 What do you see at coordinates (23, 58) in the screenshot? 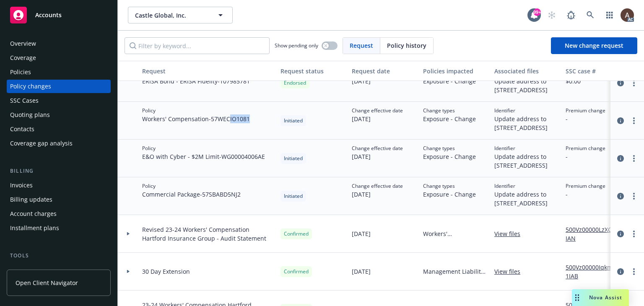
I see `div: Coverage` at bounding box center [23, 58].